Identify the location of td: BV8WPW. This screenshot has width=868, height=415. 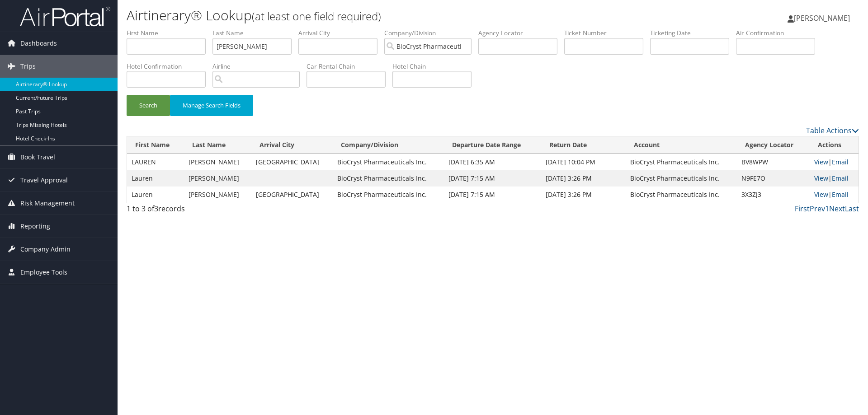
(774, 162).